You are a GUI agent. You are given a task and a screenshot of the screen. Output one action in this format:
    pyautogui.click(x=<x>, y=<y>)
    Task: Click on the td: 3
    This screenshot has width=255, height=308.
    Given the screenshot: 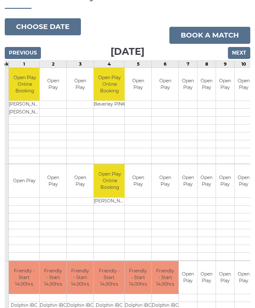 What is the action you would take?
    pyautogui.click(x=80, y=64)
    